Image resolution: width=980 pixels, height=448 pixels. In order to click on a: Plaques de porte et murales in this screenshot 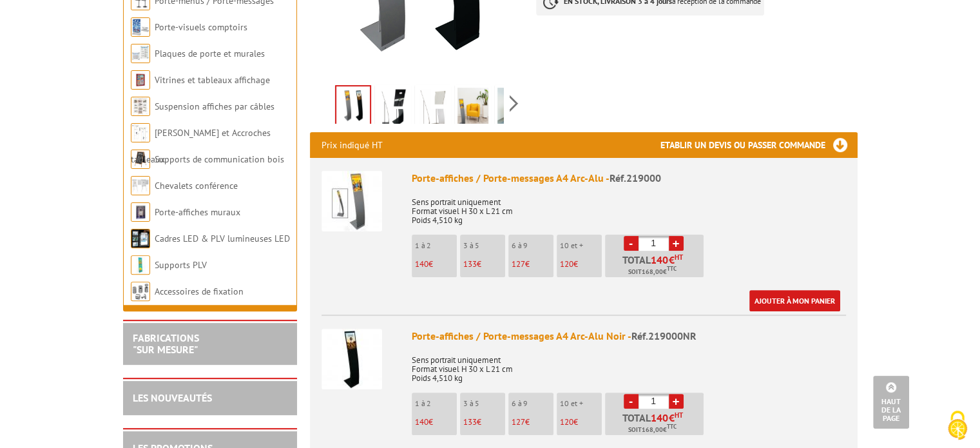, I will do `click(210, 54)`.